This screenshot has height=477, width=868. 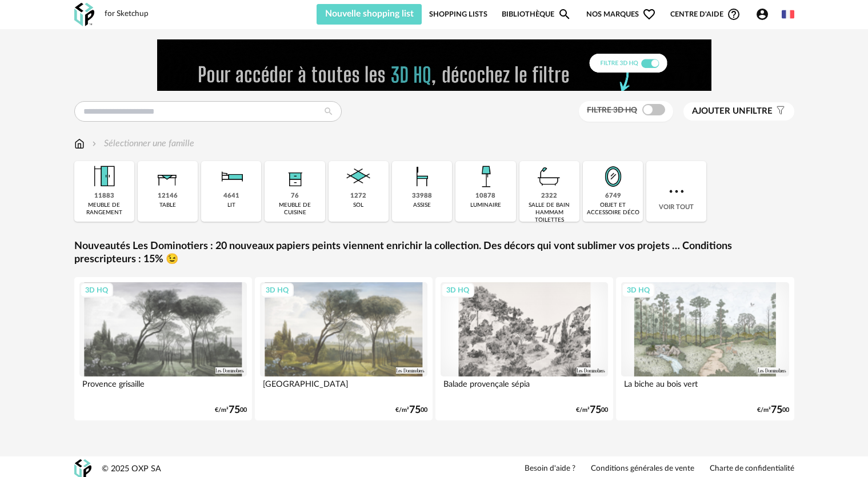 I want to click on img: fr, so click(x=788, y=14).